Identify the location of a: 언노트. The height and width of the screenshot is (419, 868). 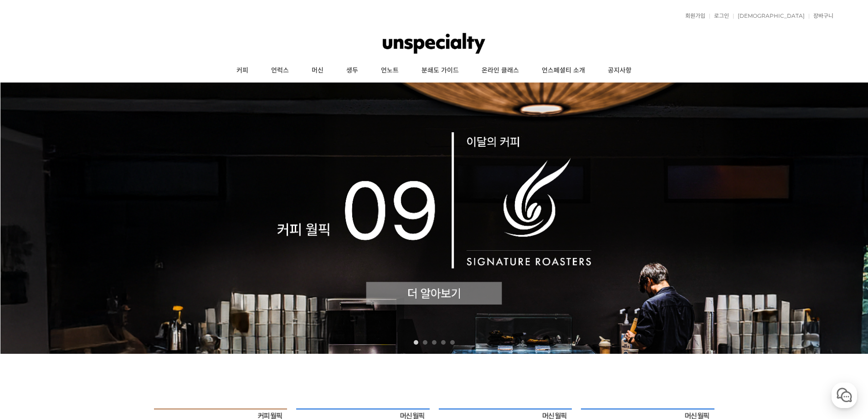
(389, 70).